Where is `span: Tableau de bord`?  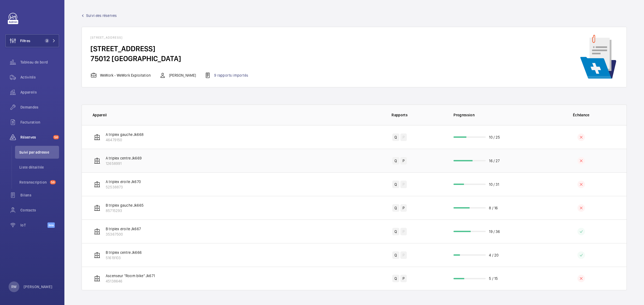
span: Tableau de bord is located at coordinates (40, 62).